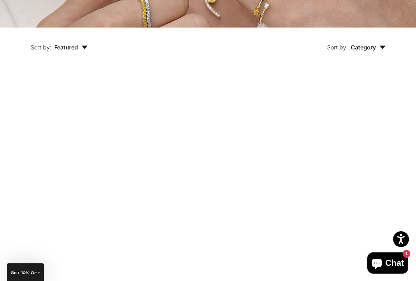 The image size is (416, 281). What do you see at coordinates (25, 273) in the screenshot?
I see `span: GET 10% Off` at bounding box center [25, 273].